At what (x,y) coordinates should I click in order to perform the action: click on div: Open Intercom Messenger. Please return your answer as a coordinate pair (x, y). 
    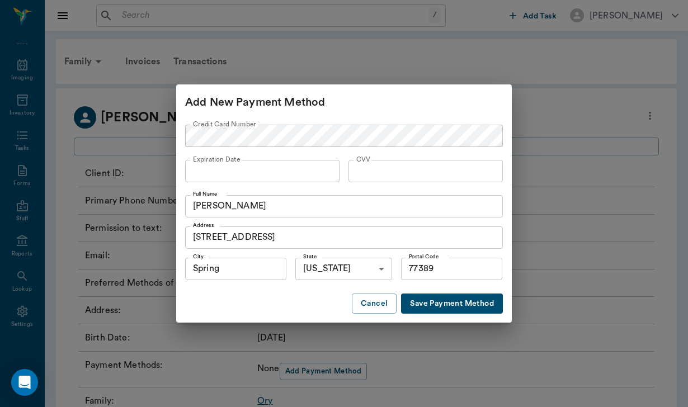
    Looking at the image, I should click on (25, 383).